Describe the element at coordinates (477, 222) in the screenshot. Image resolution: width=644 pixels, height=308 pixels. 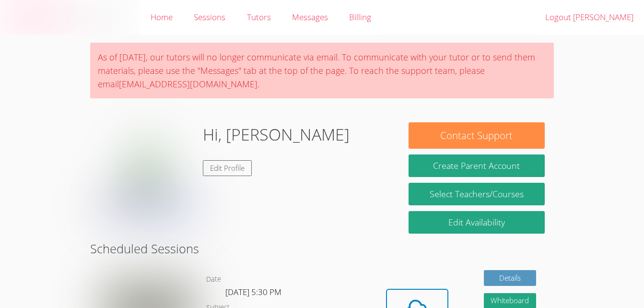
I see `a: Edit Availability` at that location.